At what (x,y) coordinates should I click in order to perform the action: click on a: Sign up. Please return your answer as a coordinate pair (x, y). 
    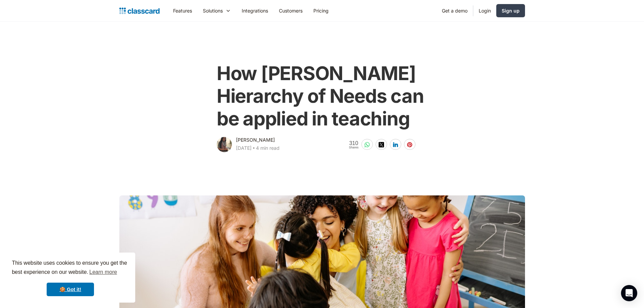
    Looking at the image, I should click on (511, 10).